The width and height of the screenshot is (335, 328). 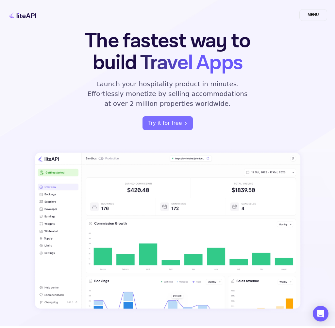 What do you see at coordinates (321, 314) in the screenshot?
I see `div: Open Intercom Messenger` at bounding box center [321, 314].